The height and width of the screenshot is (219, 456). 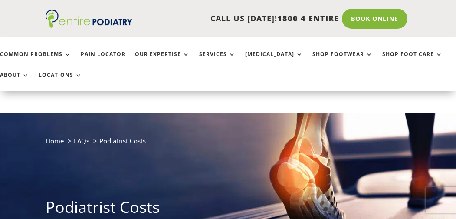 What do you see at coordinates (55, 141) in the screenshot?
I see `a: Home` at bounding box center [55, 141].